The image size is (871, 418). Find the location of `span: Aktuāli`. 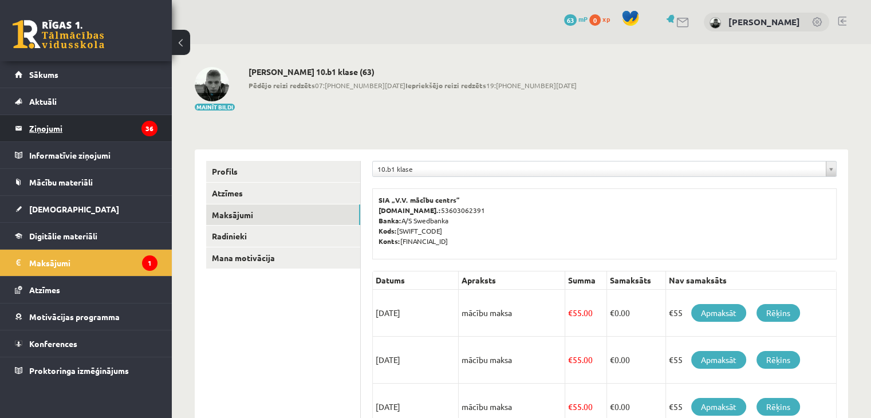

span: Aktuāli is located at coordinates (43, 101).